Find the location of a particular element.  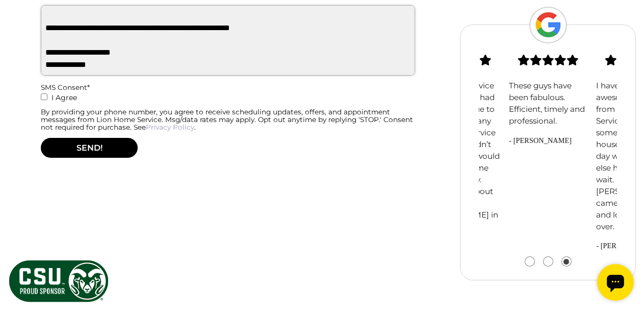

div: By providing your phone number, you agree to receive scheduling updates, offers, and appointment ... is located at coordinates (228, 119).